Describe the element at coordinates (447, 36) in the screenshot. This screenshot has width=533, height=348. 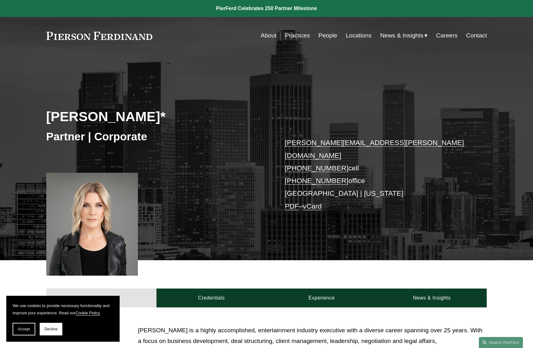
I see `a: Careers` at that location.